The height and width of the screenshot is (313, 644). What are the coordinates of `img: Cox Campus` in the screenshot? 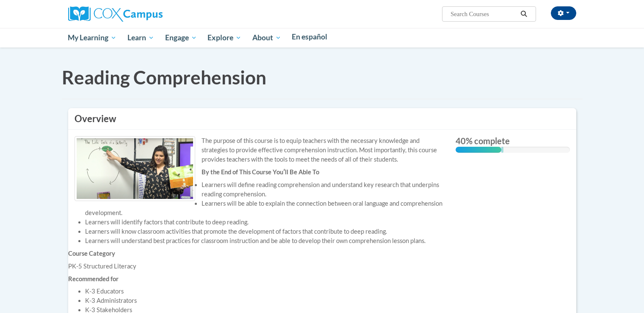 It's located at (115, 14).